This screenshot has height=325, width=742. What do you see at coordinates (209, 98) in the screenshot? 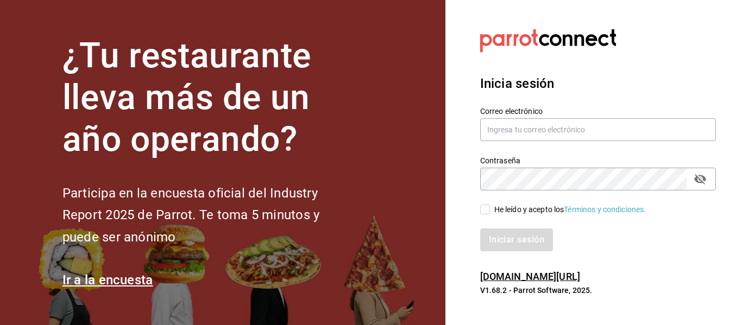
I see `h1: ¿Tu restaurante lleva más de un año operando?` at bounding box center [209, 98].